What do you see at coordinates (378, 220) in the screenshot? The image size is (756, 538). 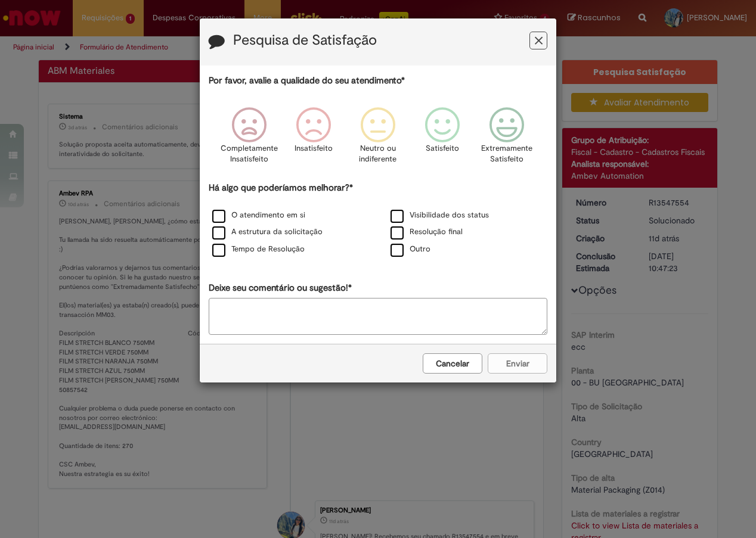 I see `div: Há algo que poderíamos melhorar?*` at bounding box center [378, 220].